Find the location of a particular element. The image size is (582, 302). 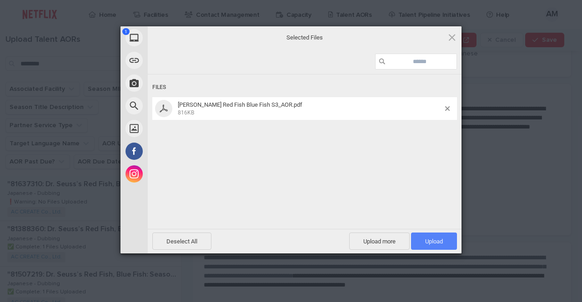

span: Click here or hit ESC to close picker is located at coordinates (452, 37).